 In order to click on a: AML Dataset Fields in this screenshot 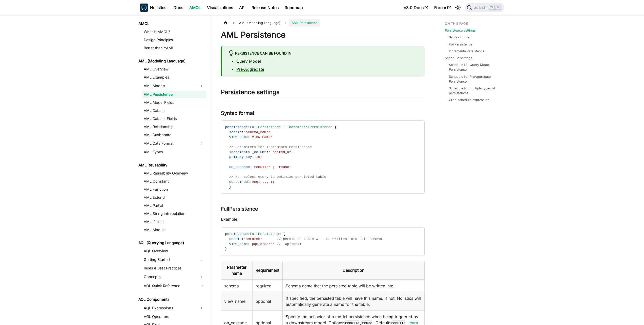, I will do `click(174, 119)`.